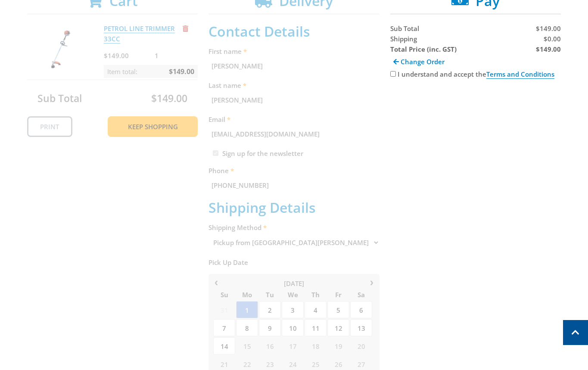 This screenshot has height=370, width=588. What do you see at coordinates (548, 28) in the screenshot?
I see `span: $149.00` at bounding box center [548, 28].